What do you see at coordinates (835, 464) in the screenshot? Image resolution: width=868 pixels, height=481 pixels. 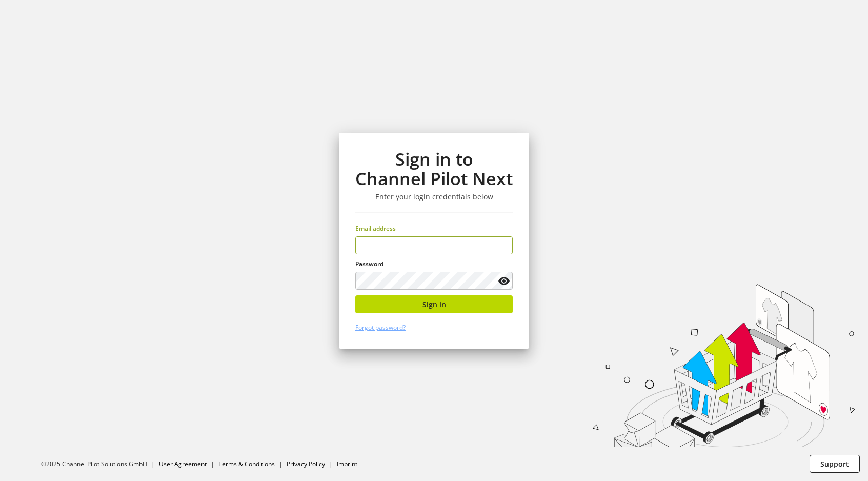 I see `span: Support` at bounding box center [835, 464].